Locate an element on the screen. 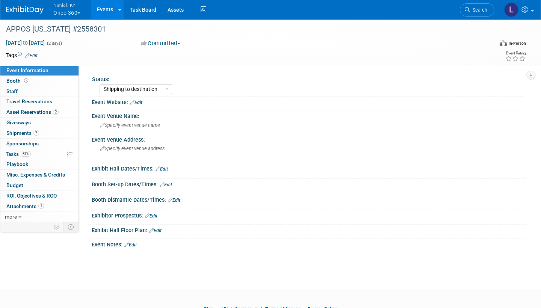 Image resolution: width=541 pixels, height=308 pixels. a: Event Information is located at coordinates (39, 70).